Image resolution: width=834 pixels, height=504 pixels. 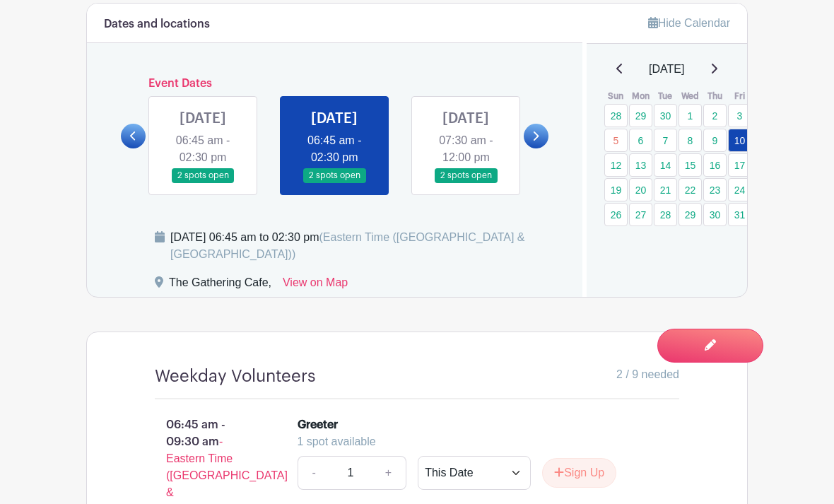 What do you see at coordinates (690, 165) in the screenshot?
I see `a: 15` at bounding box center [690, 165].